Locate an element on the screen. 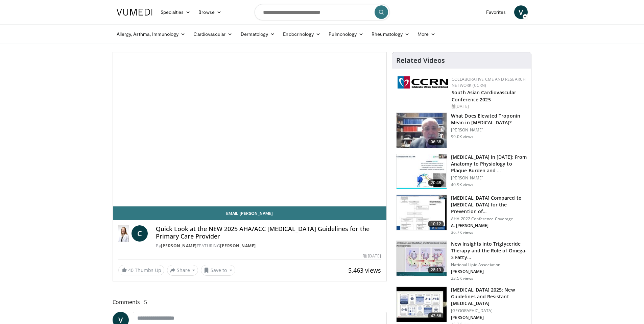  img: 280bcb39-0f4e-42eb-9c44-b41b9262a277.150x105_q85_crop-smart_upscale.jpg is located at coordinates (422, 304).